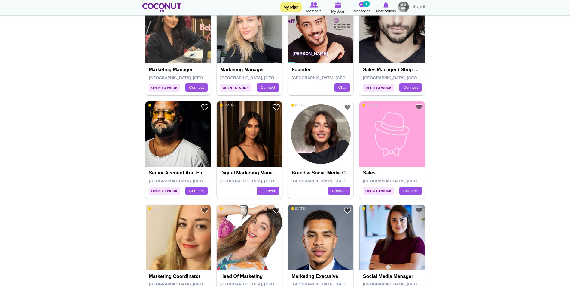  Describe the element at coordinates (393, 173) in the screenshot. I see `h4: Sales` at that location.